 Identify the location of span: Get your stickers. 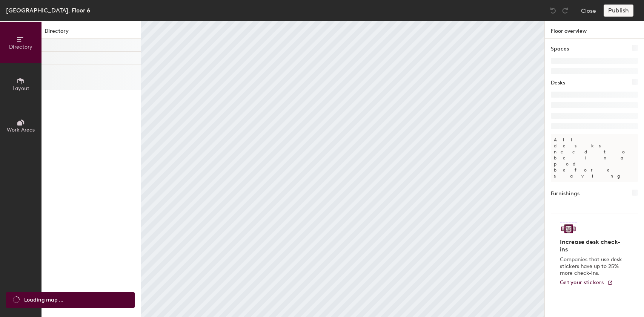
(582, 283).